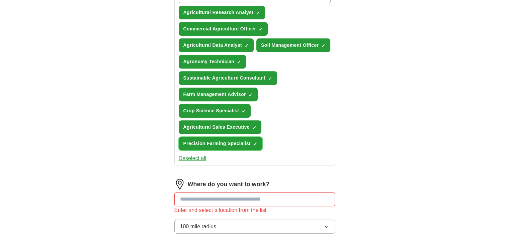 The image size is (509, 244). I want to click on button: Precision Farming Specialist✓, so click(220, 143).